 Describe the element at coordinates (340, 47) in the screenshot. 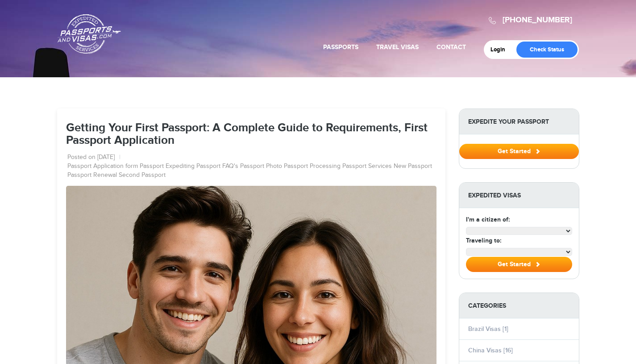

I see `a: Passports` at that location.